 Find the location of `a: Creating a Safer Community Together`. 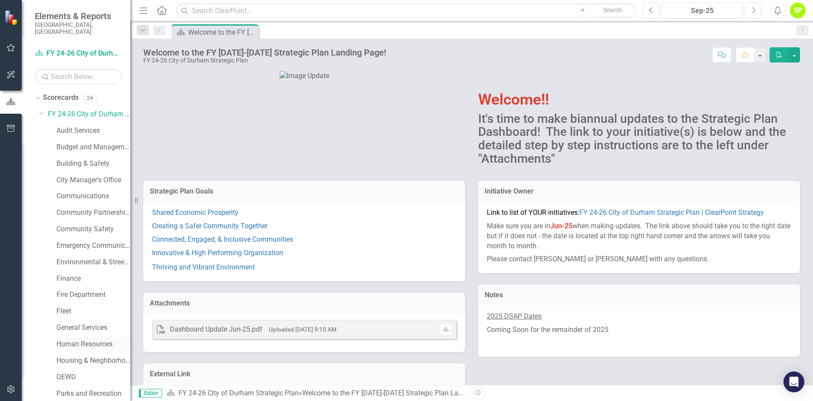

a: Creating a Safer Community Together is located at coordinates (210, 226).